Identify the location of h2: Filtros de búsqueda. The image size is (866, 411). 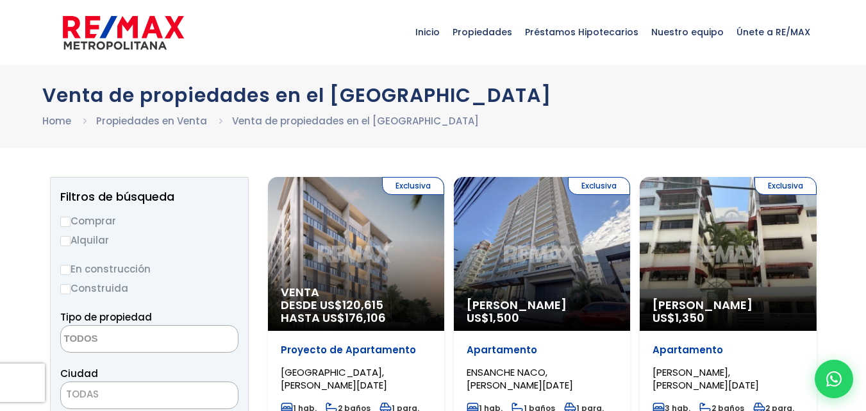
(149, 197).